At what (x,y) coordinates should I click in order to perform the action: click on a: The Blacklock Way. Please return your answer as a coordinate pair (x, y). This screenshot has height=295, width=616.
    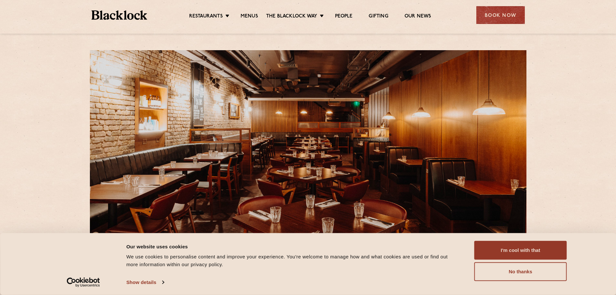
    Looking at the image, I should click on (292, 17).